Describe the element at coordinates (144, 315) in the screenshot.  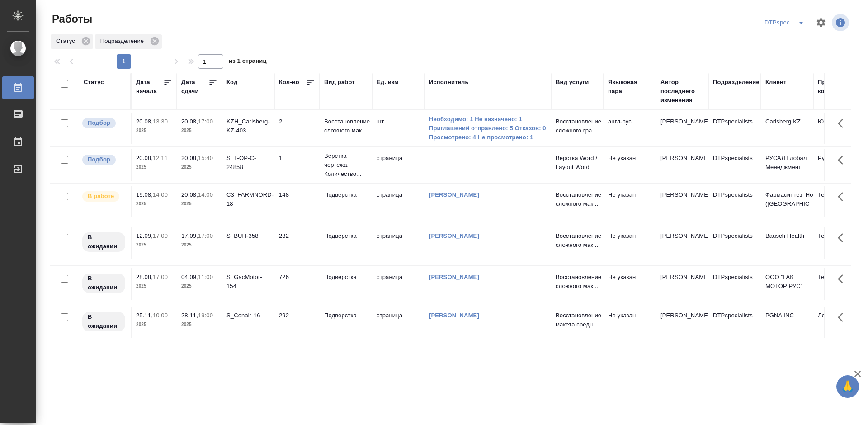
I see `p: 25.11,` at that location.